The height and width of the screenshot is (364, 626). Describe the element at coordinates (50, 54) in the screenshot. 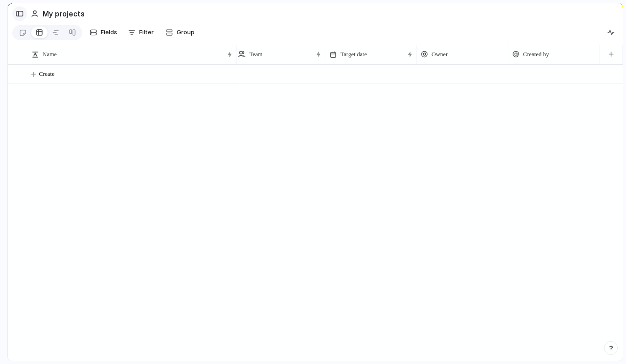

I see `span: Name` at that location.